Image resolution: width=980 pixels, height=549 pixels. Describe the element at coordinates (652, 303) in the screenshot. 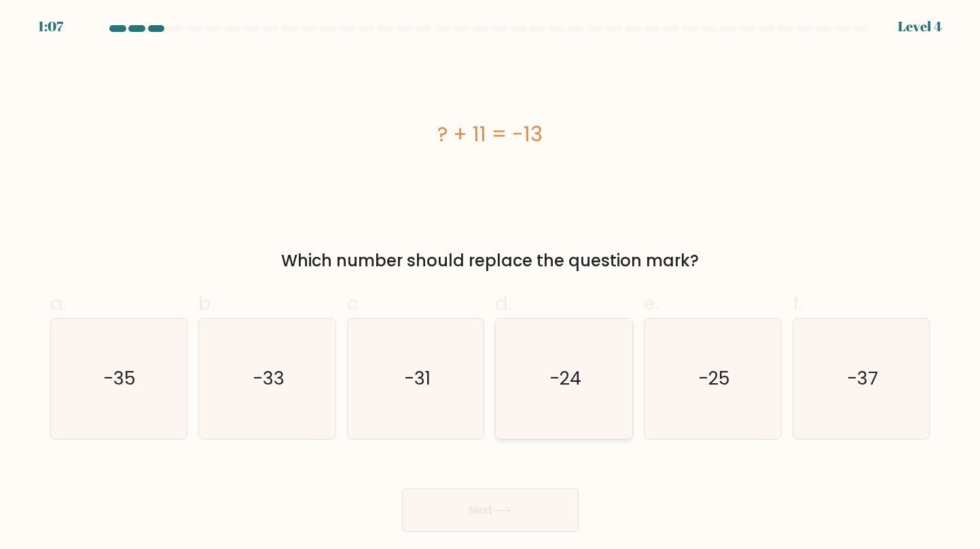

I see `span: e.` at that location.